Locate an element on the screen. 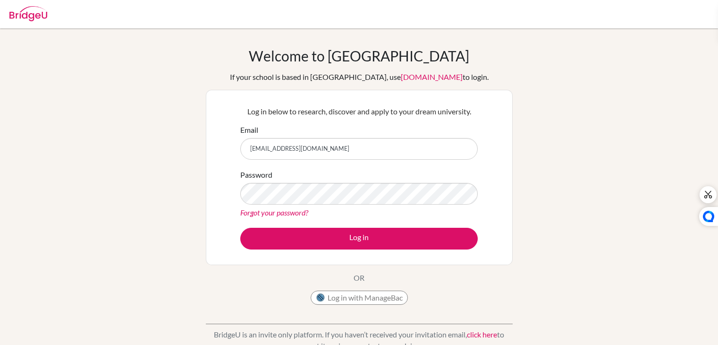 This screenshot has width=718, height=345. p: OR is located at coordinates (359, 278).